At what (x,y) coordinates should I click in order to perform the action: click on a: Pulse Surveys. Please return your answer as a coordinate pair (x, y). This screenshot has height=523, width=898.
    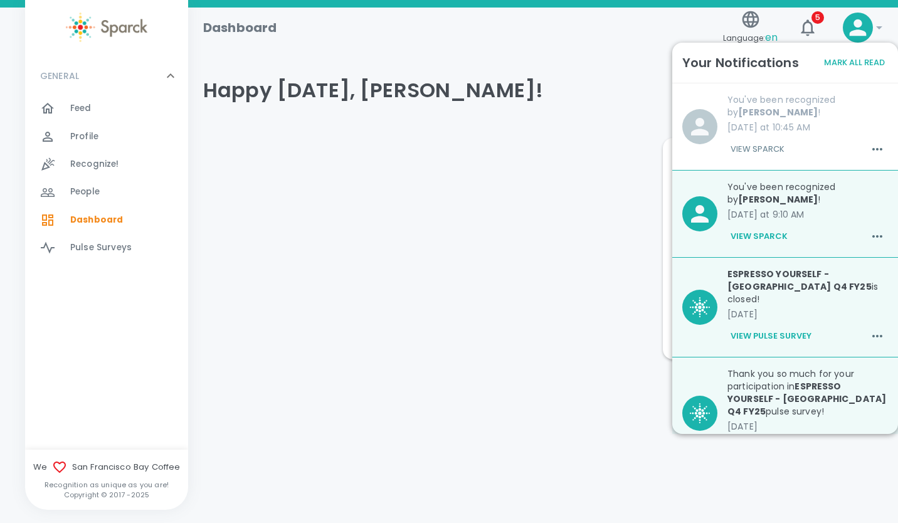
    Looking at the image, I should click on (107, 248).